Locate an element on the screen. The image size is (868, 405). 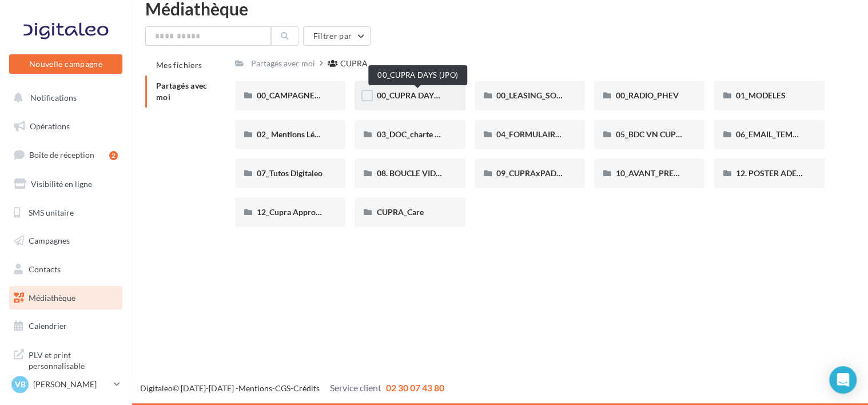
div: Partagés avec moi is located at coordinates (283, 63).